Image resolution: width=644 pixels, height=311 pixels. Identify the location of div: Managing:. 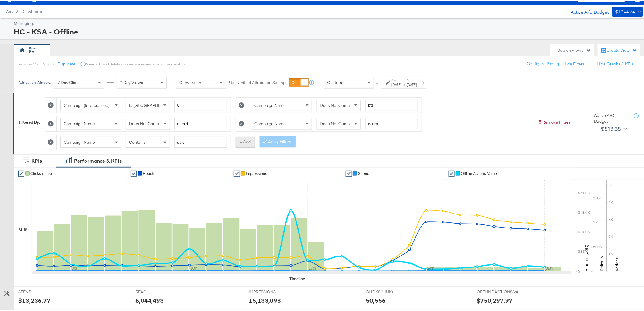
(327, 22).